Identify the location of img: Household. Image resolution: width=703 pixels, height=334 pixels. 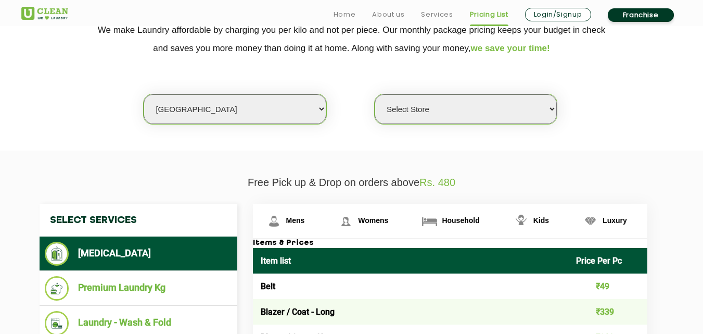
(429, 221).